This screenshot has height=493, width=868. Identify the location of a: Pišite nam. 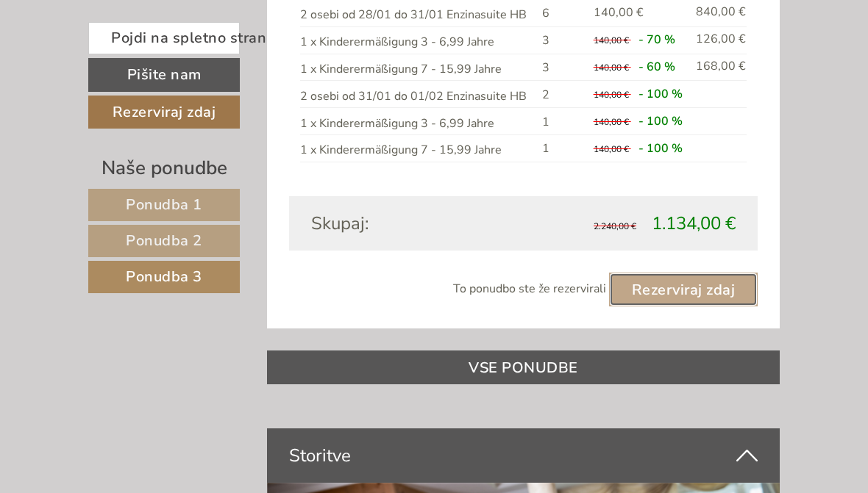
(164, 75).